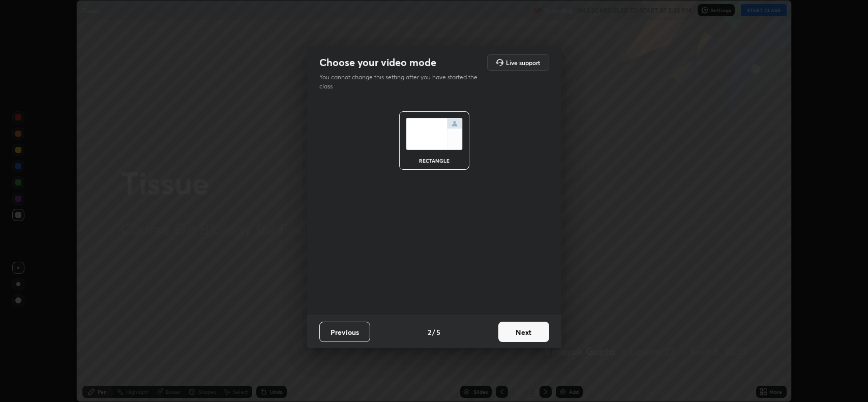 The image size is (868, 402). Describe the element at coordinates (434, 134) in the screenshot. I see `img: normalScreenIcon.ae25ed63.svg` at that location.